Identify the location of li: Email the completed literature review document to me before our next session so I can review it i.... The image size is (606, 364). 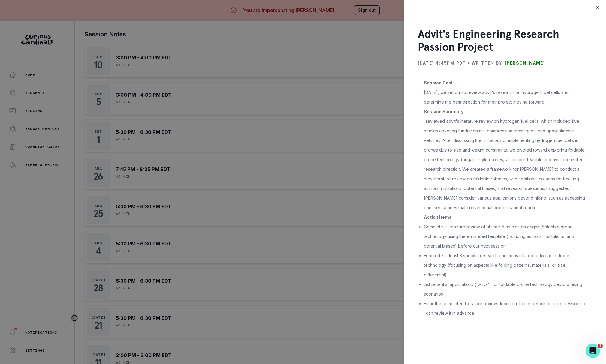
(505, 308).